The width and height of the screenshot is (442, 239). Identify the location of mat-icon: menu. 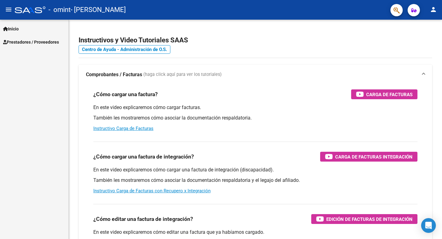
(9, 10).